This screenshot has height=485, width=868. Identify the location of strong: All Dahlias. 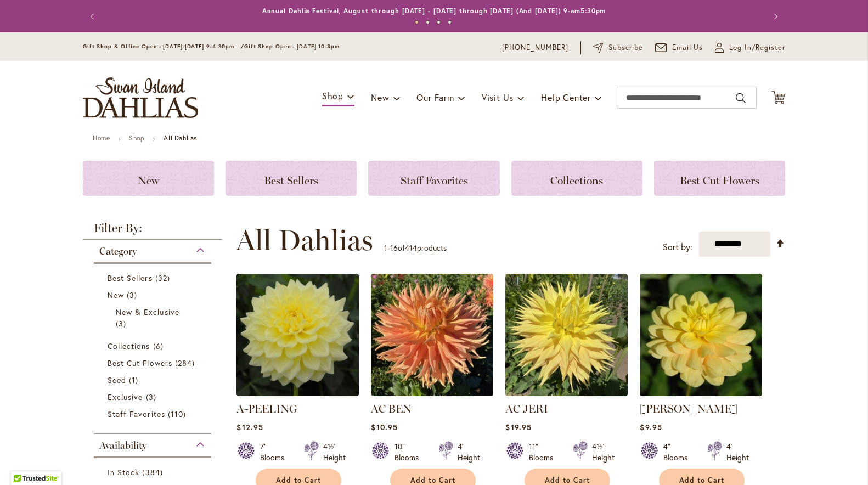
(180, 137).